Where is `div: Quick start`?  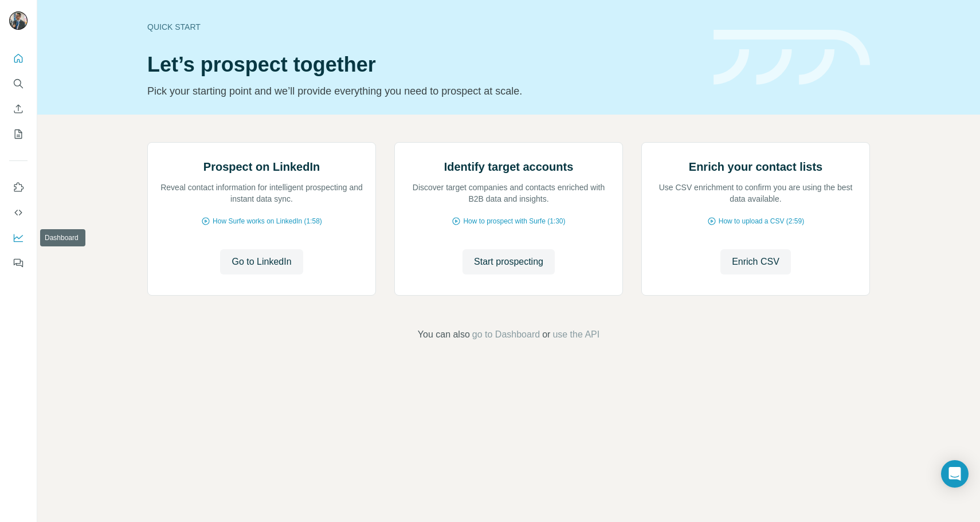 div: Quick start is located at coordinates (423, 27).